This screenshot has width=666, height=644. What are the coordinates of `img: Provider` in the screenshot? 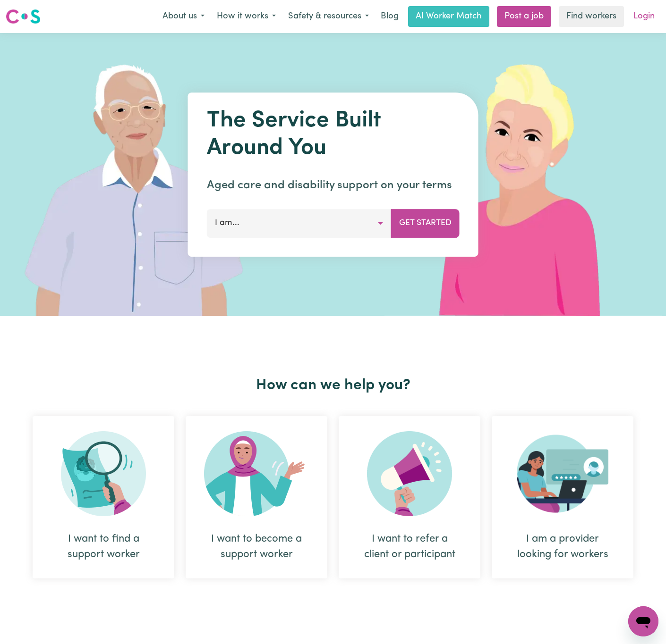 It's located at (563, 474).